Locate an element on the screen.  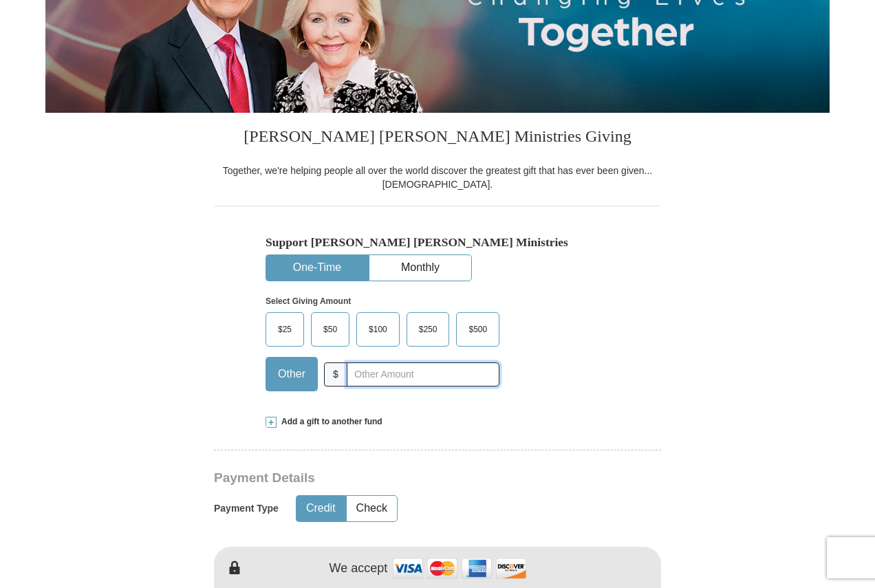
button: One-Time is located at coordinates (317, 267).